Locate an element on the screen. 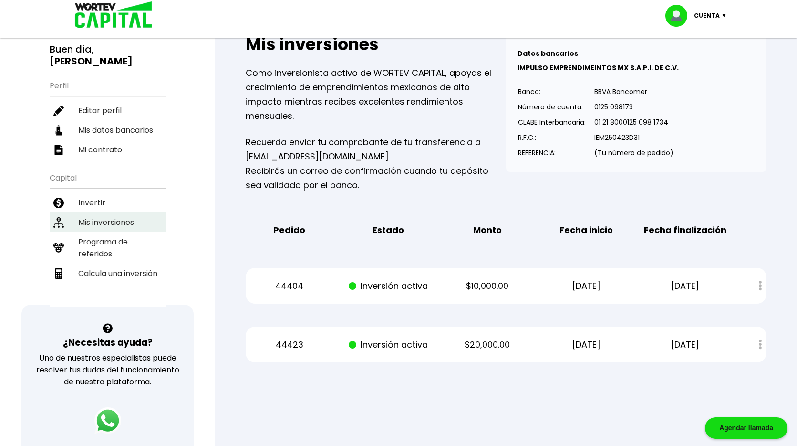  li: Mi contrato is located at coordinates (107, 149).